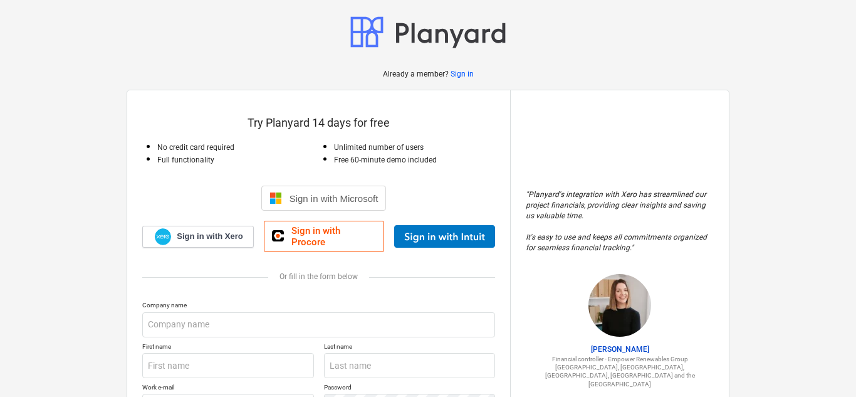 The height and width of the screenshot is (397, 856). I want to click on p: Last name, so click(410, 347).